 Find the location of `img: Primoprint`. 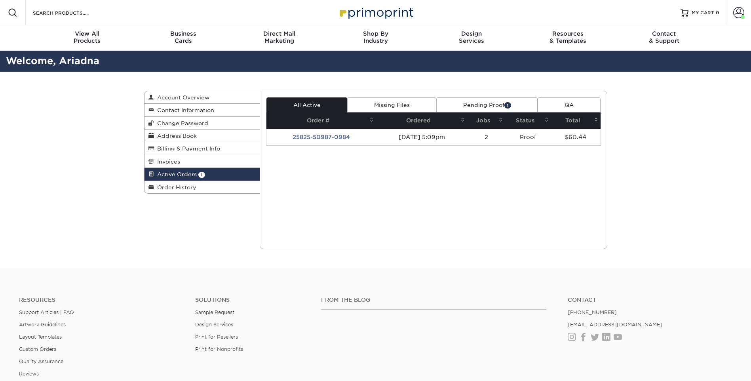

img: Primoprint is located at coordinates (376, 12).